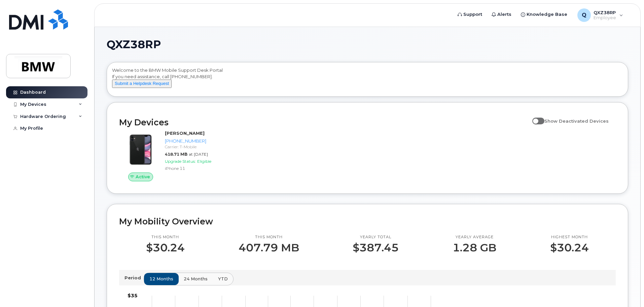 The width and height of the screenshot is (644, 307). What do you see at coordinates (180, 161) in the screenshot?
I see `span: Upgrade Status:` at bounding box center [180, 161].